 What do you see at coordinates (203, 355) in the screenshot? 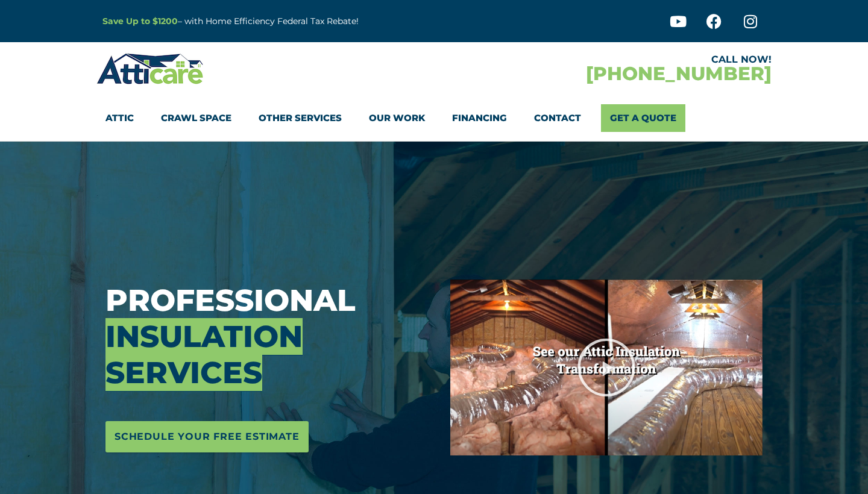
I see `span: Insulation Services` at bounding box center [203, 355].